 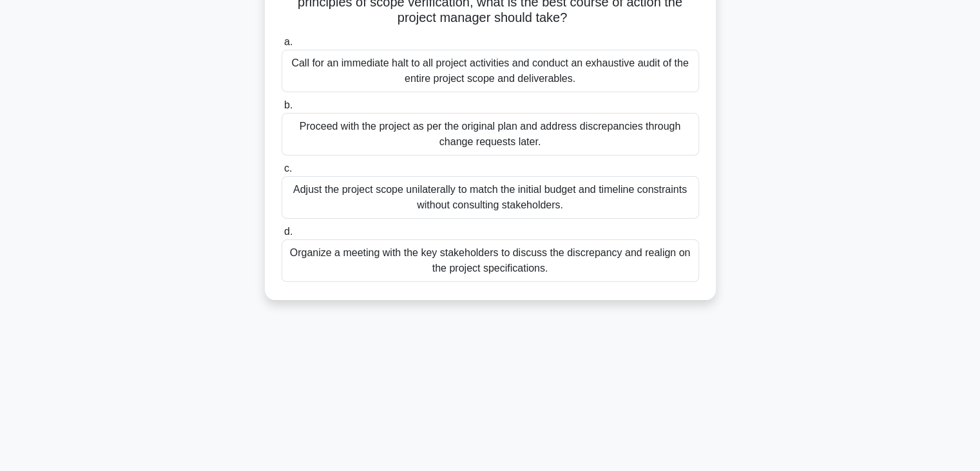 What do you see at coordinates (288, 105) in the screenshot?
I see `span: b.` at bounding box center [288, 105].